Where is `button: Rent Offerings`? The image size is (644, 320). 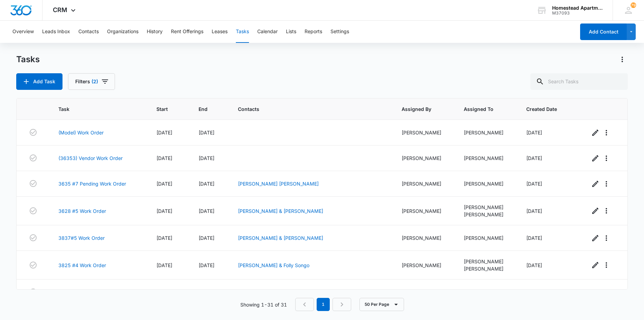 button: Rent Offerings is located at coordinates (187, 32).